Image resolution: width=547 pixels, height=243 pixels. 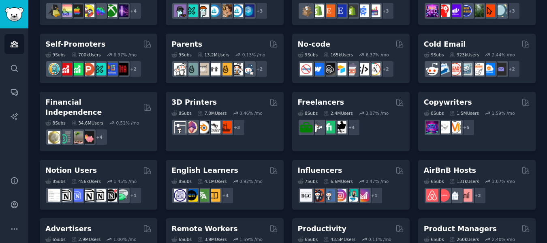 What do you see at coordinates (432, 195) in the screenshot?
I see `img: airbnb_hosts` at bounding box center [432, 195].